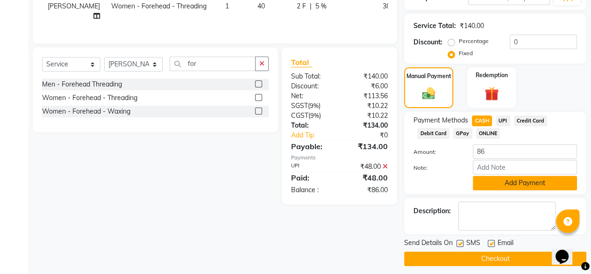 This screenshot has height=274, width=591. What do you see at coordinates (474, 41) in the screenshot?
I see `label: Percentage` at bounding box center [474, 41].